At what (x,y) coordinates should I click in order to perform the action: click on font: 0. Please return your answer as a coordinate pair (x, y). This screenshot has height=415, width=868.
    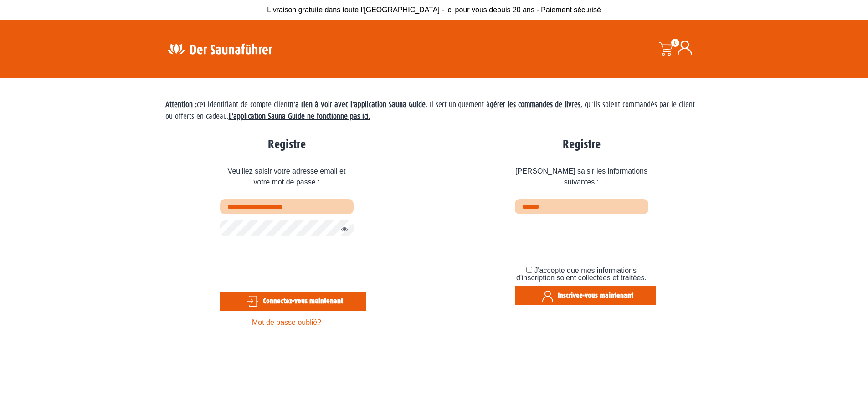
    Looking at the image, I should click on (675, 43).